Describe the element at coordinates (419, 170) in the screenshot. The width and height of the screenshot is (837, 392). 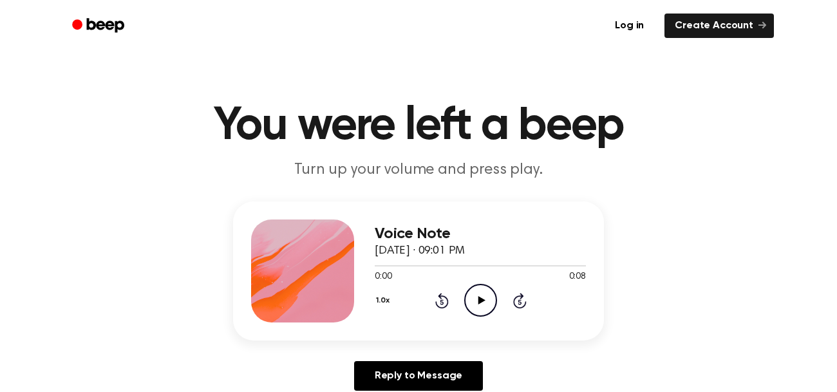
I see `p: Turn up your volume and press play.` at that location.